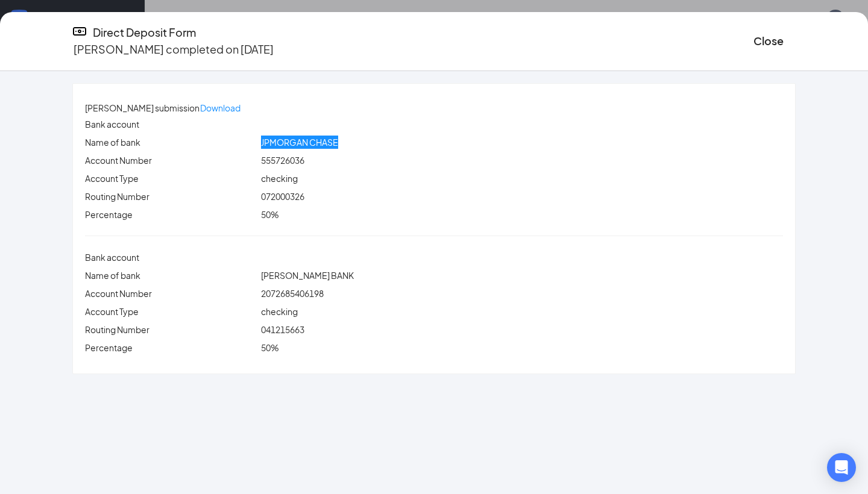 This screenshot has width=868, height=494. Describe the element at coordinates (283, 197) in the screenshot. I see `span: 072000326` at that location.